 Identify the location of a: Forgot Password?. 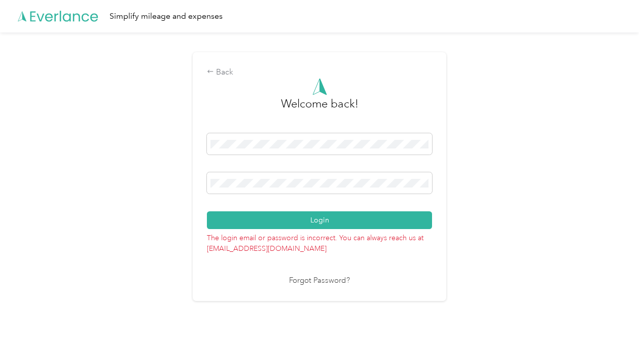
(319, 281).